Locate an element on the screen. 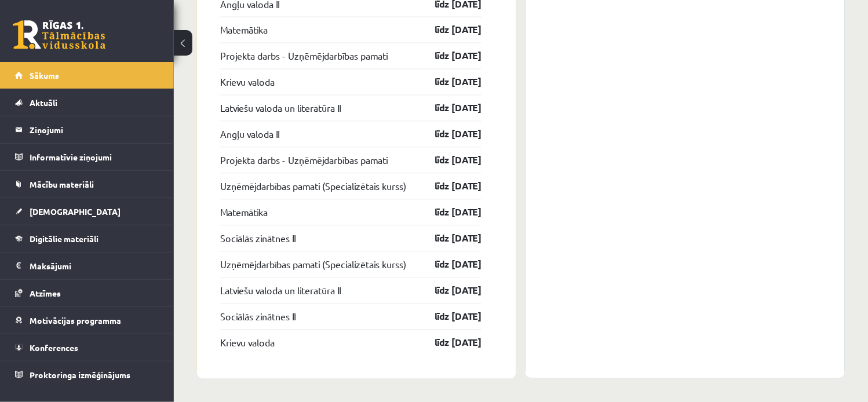 The height and width of the screenshot is (402, 868). span: Konferences is located at coordinates (54, 347).